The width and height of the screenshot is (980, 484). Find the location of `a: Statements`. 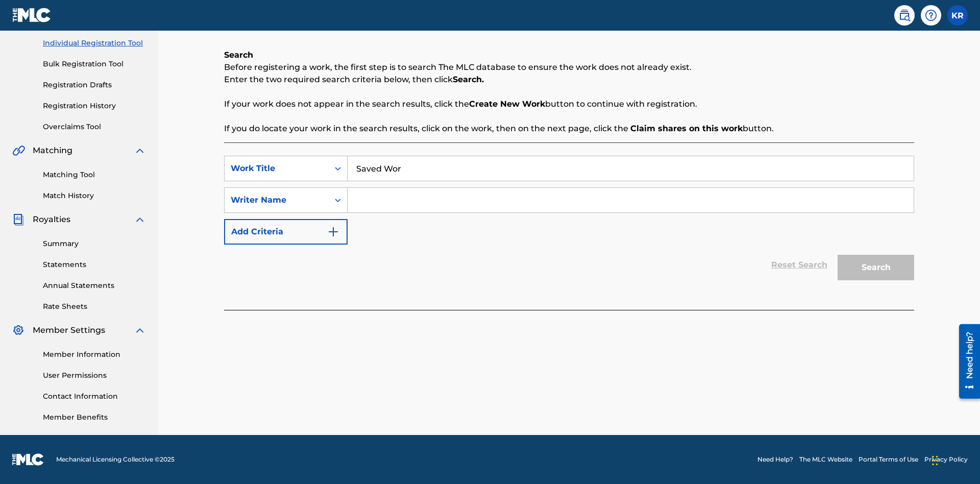

a: Statements is located at coordinates (95, 264).